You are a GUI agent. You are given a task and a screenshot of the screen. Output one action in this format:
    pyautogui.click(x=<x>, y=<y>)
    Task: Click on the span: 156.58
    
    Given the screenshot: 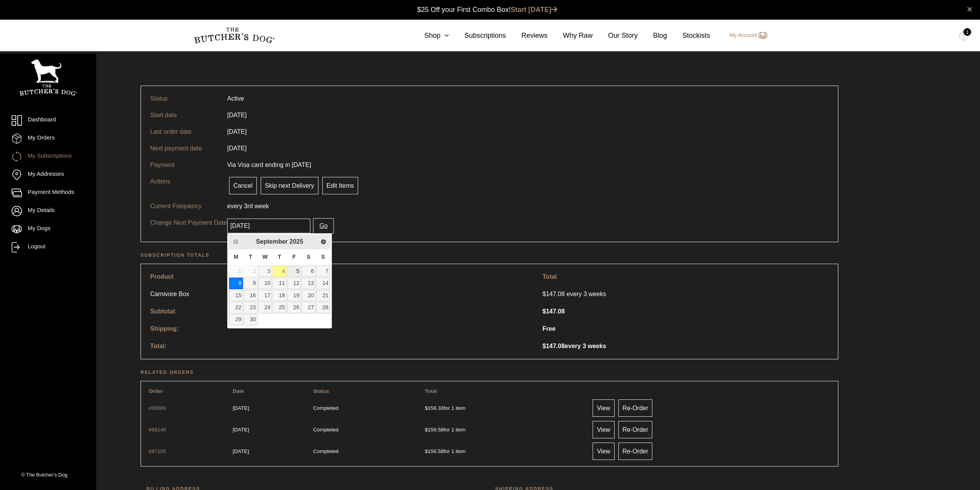 What is the action you would take?
    pyautogui.click(x=434, y=451)
    